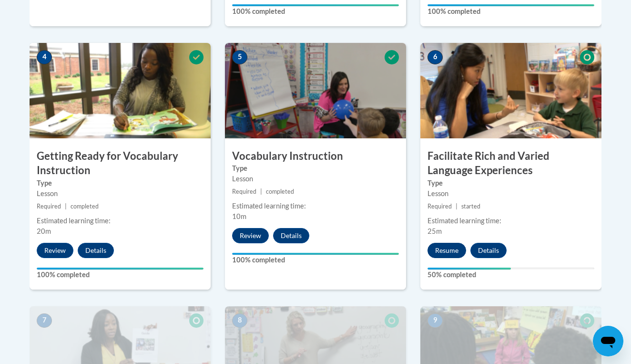  I want to click on span: 25m, so click(435, 230).